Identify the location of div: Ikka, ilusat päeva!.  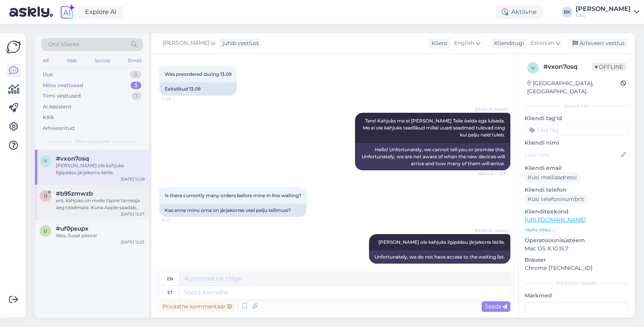
(100, 236).